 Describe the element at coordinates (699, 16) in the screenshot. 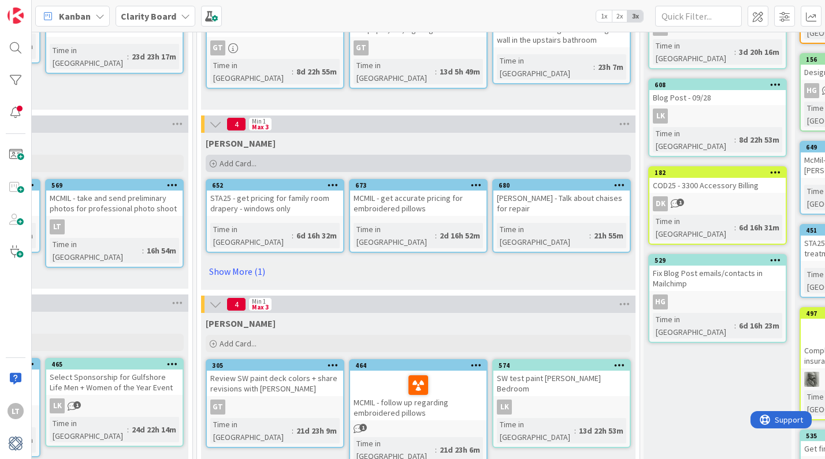

I see `input: Quick Filter...` at that location.